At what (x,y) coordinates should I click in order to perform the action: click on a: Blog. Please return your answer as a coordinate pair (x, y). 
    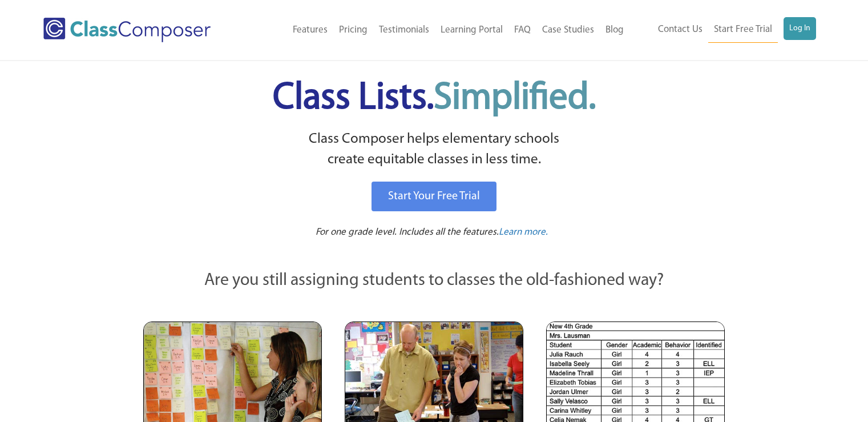
    Looking at the image, I should click on (615, 31).